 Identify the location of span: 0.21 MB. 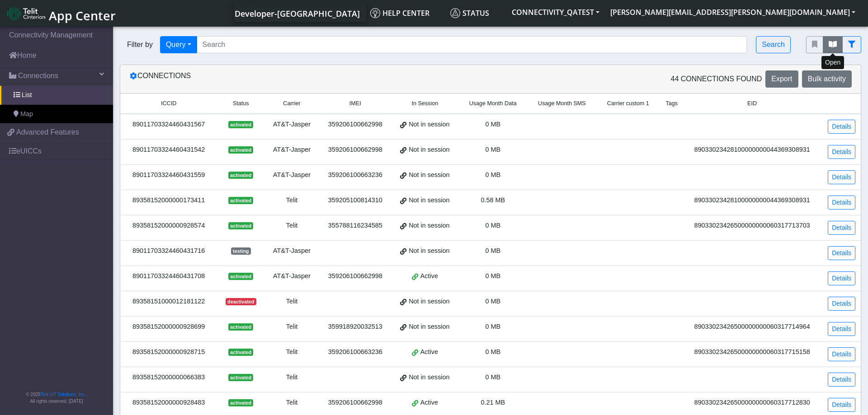
(492, 402).